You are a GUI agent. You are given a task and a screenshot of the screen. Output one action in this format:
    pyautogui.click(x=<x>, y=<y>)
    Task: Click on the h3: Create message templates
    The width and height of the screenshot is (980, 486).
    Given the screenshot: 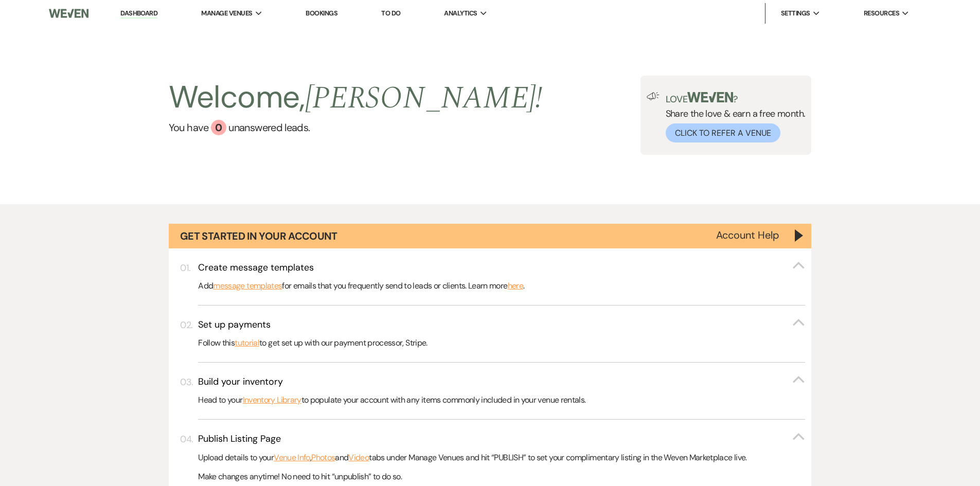 What is the action you would take?
    pyautogui.click(x=256, y=267)
    